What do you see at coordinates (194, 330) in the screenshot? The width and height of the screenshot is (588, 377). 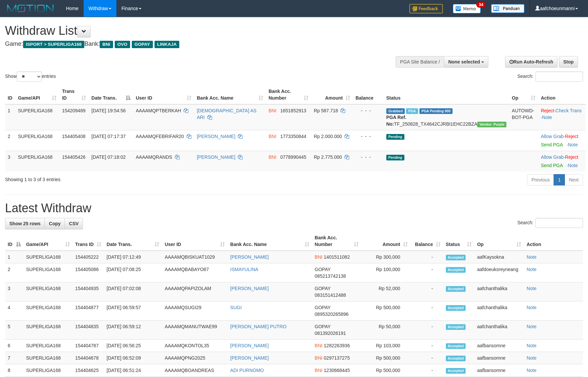 I see `td: AAAAMQMANUTWAE99` at bounding box center [194, 330].